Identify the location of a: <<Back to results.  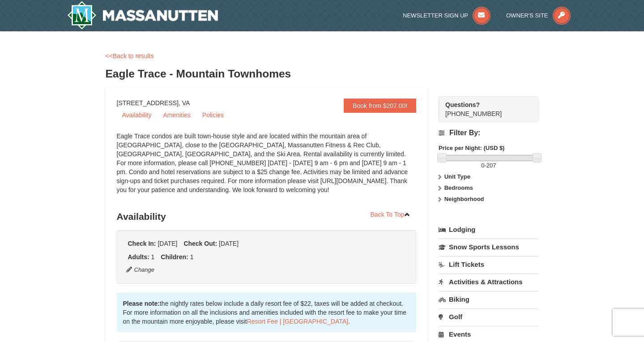
(130, 56).